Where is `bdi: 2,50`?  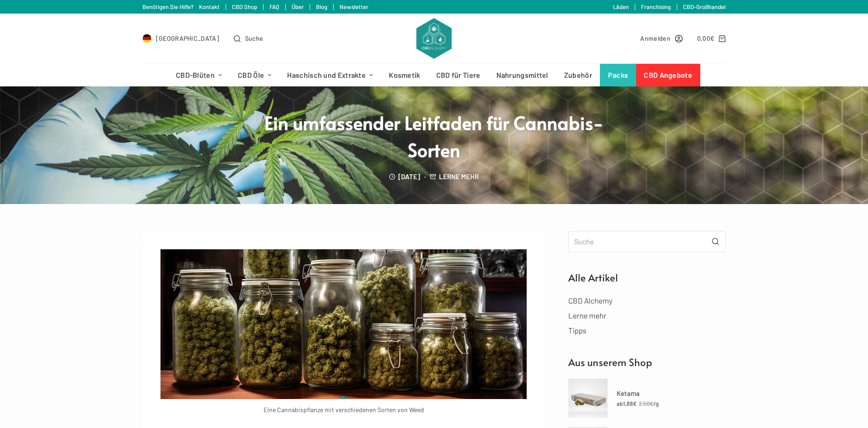
bdi: 2,50 is located at coordinates (646, 403).